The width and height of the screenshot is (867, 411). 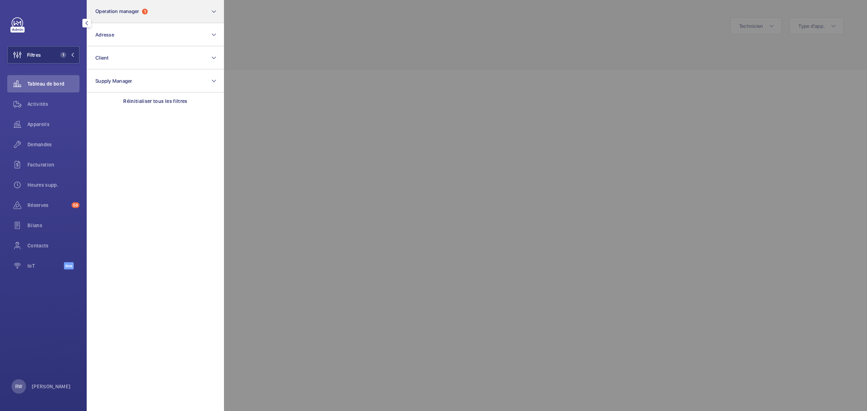 I want to click on span: Heures supp., so click(x=53, y=185).